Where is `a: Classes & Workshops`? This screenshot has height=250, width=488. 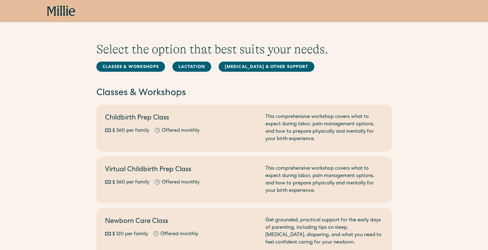
a: Classes & Workshops is located at coordinates (130, 66).